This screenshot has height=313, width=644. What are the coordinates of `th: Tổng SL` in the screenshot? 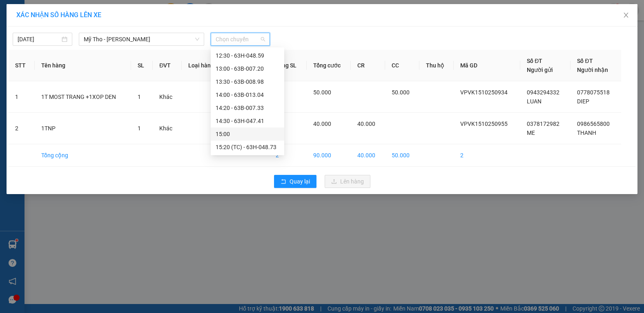 It's located at (288, 65).